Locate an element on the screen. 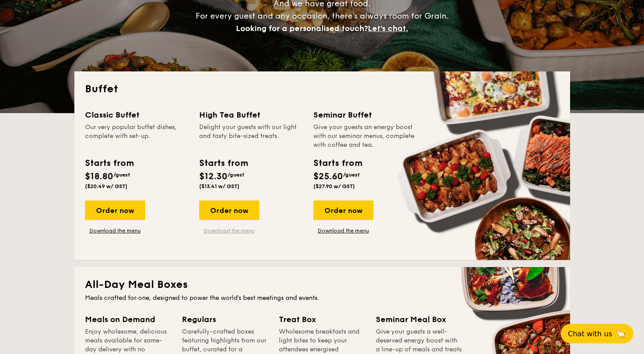 The height and width of the screenshot is (354, 644). div: Our very popular buffet dishes, complete with set-up. is located at coordinates (137, 136).